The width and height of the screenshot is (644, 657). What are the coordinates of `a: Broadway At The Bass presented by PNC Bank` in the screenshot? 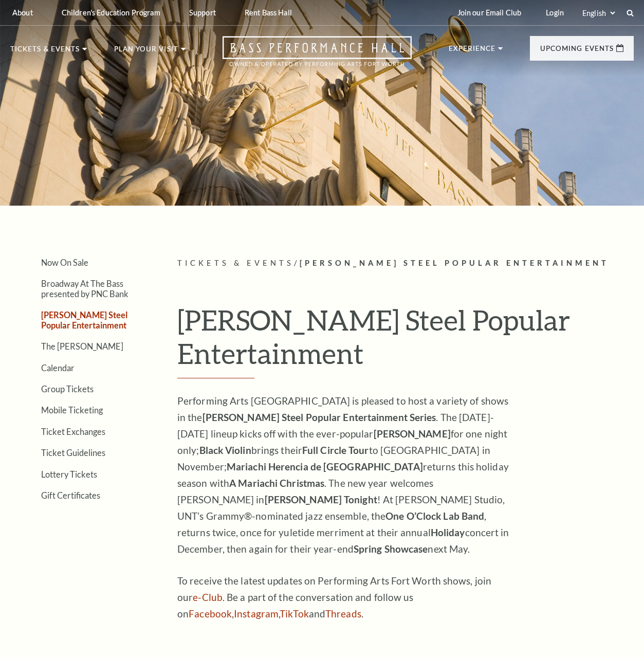 It's located at (85, 289).